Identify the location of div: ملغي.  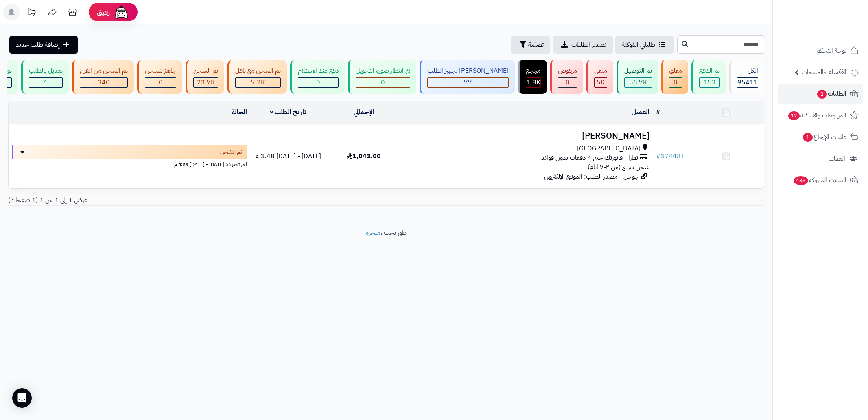
(601, 71).